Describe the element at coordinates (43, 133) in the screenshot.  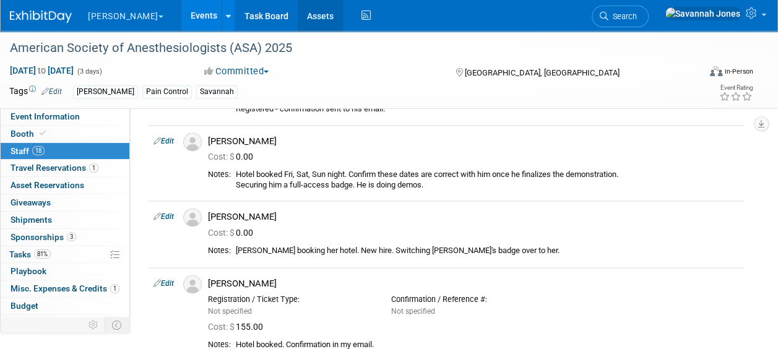
I see `i: Booth reservation complete` at that location.